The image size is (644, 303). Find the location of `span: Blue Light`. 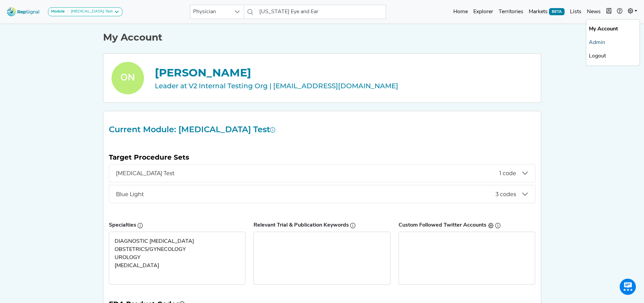

span: Blue Light is located at coordinates (306, 194).